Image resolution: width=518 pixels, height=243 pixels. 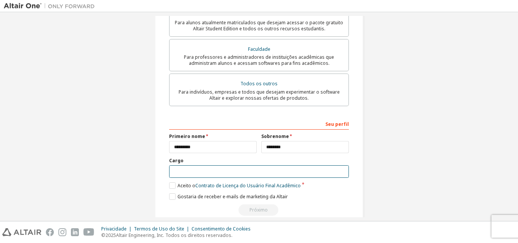 What do you see at coordinates (259, 49) in the screenshot?
I see `font: Faculdade` at bounding box center [259, 49].